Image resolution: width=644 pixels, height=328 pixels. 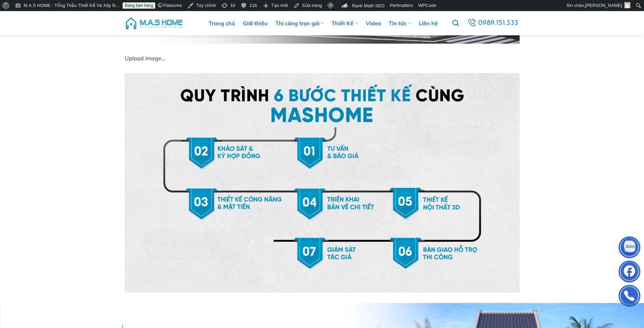 I want to click on a: 0989.151.333, so click(x=492, y=23).